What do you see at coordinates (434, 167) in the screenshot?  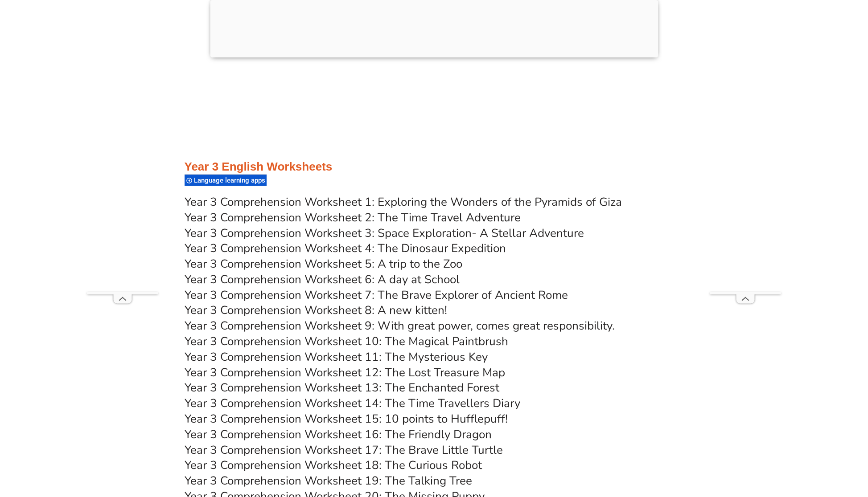 I see `h3: Year 3 English Worksheets` at bounding box center [434, 167].